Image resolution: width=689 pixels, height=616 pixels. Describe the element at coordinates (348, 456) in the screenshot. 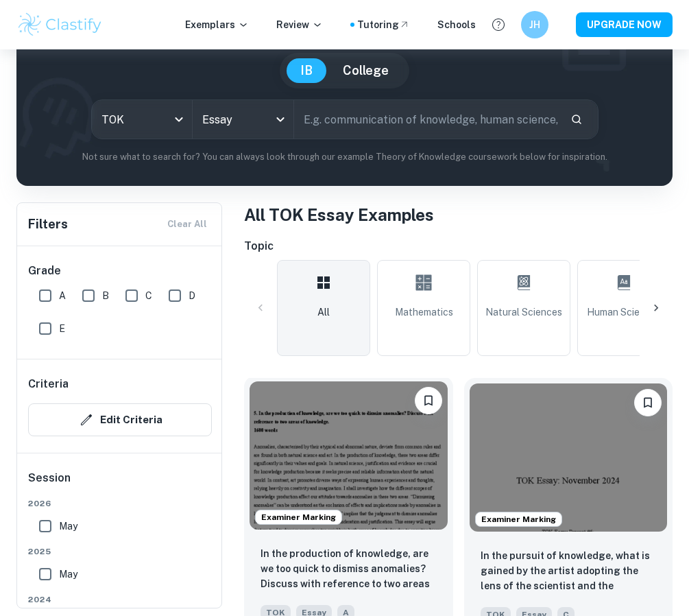

I see `img: TOK Essay example thumbnail: In the production of knowledge, are we t` at that location.